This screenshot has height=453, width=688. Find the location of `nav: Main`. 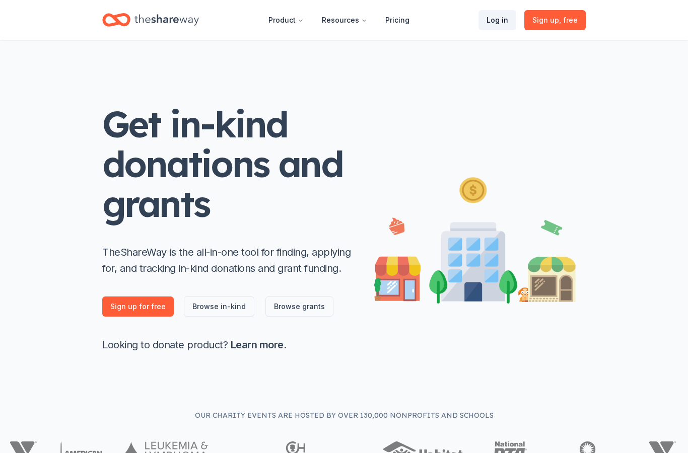

nav: Main is located at coordinates (339, 20).